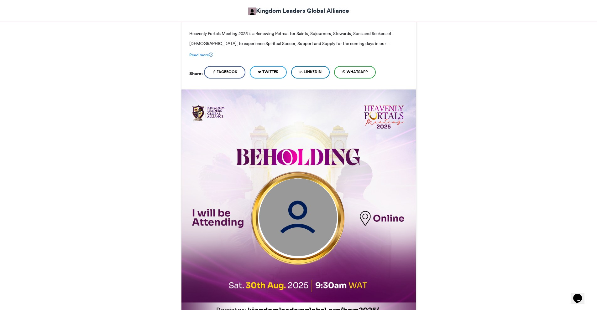 The height and width of the screenshot is (310, 597). What do you see at coordinates (298, 218) in the screenshot?
I see `img: user_circle.png` at bounding box center [298, 218].